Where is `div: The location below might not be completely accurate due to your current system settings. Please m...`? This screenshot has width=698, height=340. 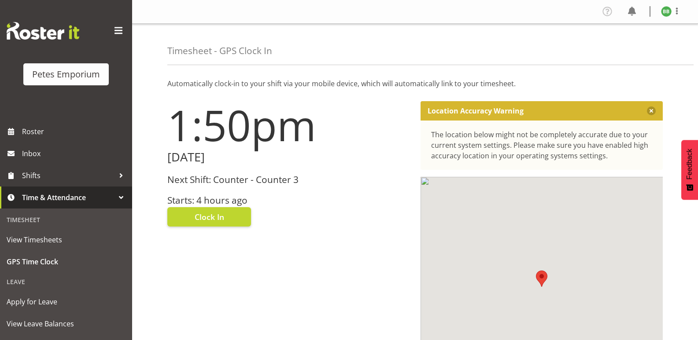
div: The location below might not be completely accurate due to your current system settings. Please m... is located at coordinates (542, 145).